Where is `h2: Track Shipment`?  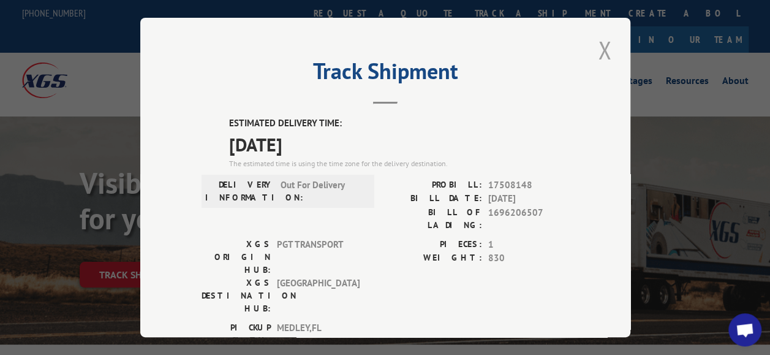
h2: Track Shipment is located at coordinates (385, 74).